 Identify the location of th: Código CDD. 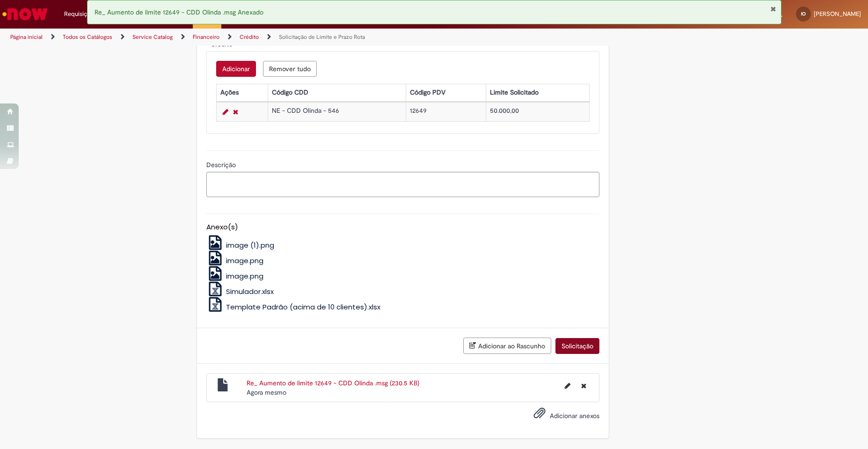
(337, 93).